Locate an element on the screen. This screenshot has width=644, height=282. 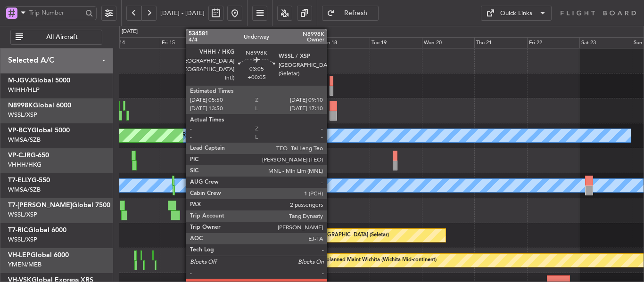
div: Sat 16 is located at coordinates (238, 43).